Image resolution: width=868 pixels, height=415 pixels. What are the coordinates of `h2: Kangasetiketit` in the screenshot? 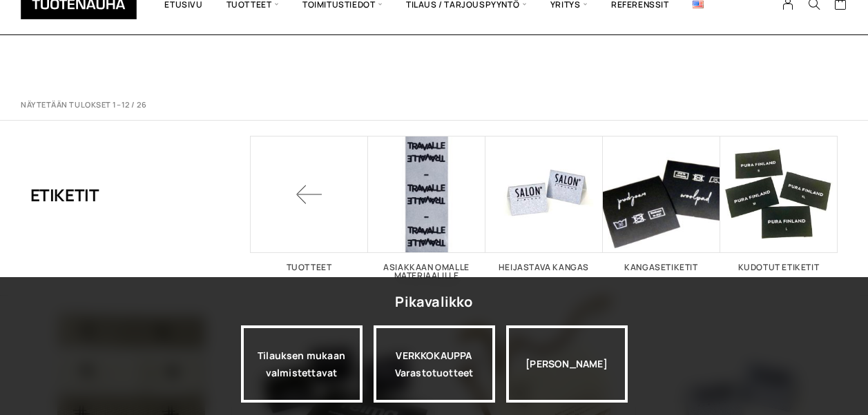 It's located at (662, 268).